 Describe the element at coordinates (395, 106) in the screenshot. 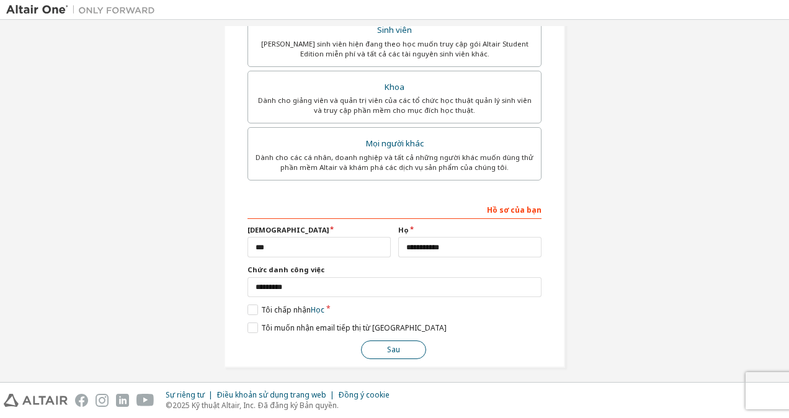

I see `div: Dành cho giảng viên và quản trị viên của các tổ chức học thuật quản lý sinh viên và truy cập phần...` at that location.